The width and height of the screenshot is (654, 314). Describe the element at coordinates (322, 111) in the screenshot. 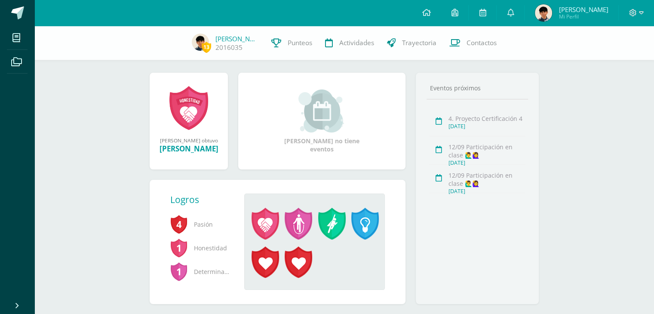

I see `img: event_small.png` at that location.